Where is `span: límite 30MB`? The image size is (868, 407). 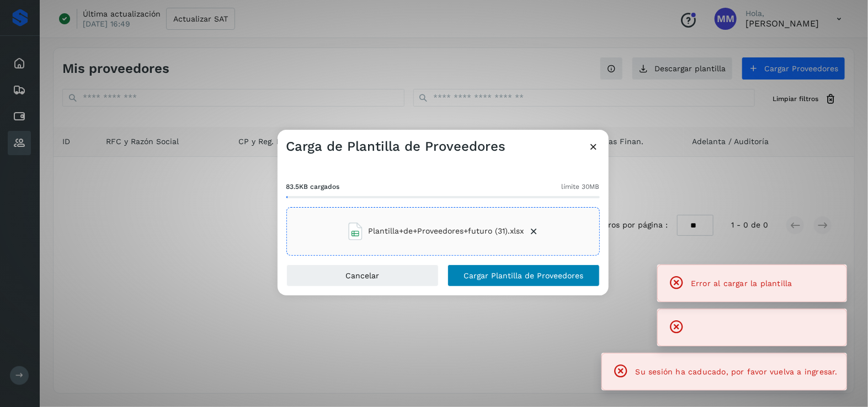
span: límite 30MB is located at coordinates (580, 187).